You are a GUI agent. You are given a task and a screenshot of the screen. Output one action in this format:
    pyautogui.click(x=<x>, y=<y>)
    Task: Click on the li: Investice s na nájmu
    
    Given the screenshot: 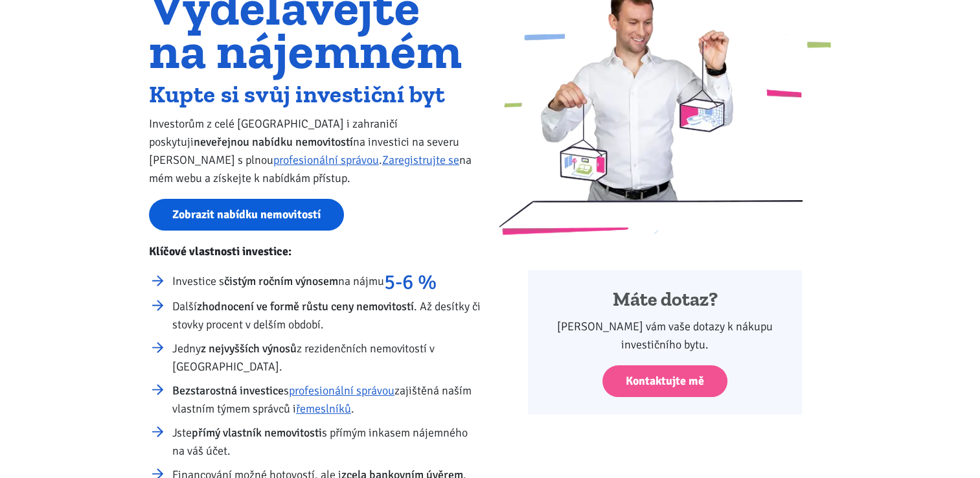 What is the action you would take?
    pyautogui.click(x=327, y=281)
    